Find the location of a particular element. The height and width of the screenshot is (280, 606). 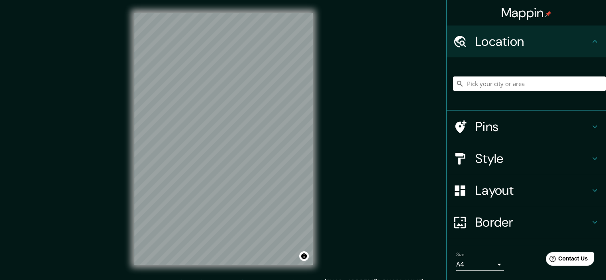

div: Location is located at coordinates (527, 41).